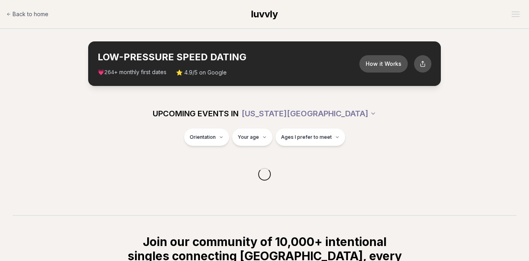 This screenshot has width=529, height=261. What do you see at coordinates (203, 137) in the screenshot?
I see `span: Orientation` at bounding box center [203, 137].